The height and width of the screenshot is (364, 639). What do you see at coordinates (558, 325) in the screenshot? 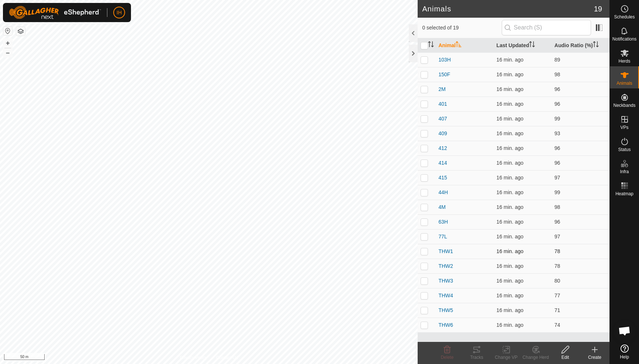
I see `span: 74` at bounding box center [558, 325].